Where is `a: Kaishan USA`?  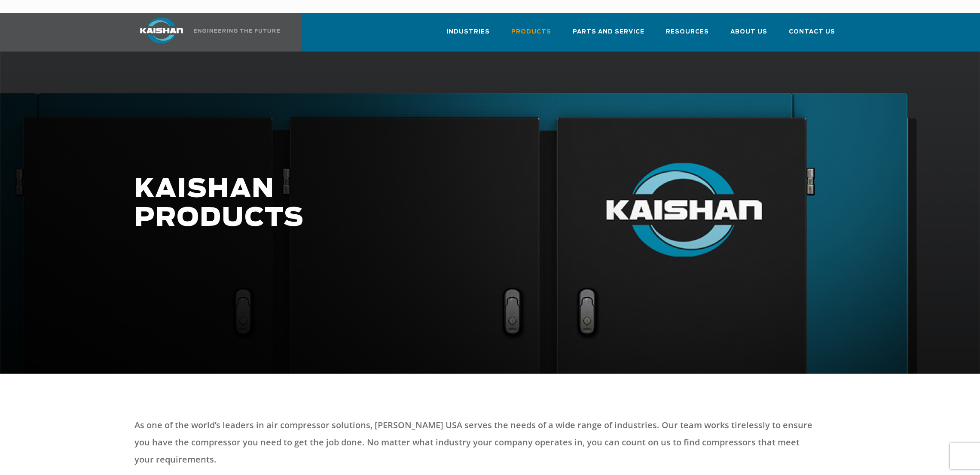 a: Kaishan USA is located at coordinates (205, 32).